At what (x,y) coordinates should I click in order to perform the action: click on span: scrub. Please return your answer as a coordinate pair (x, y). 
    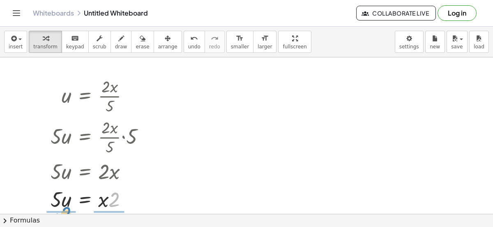
    Looking at the image, I should click on (99, 47).